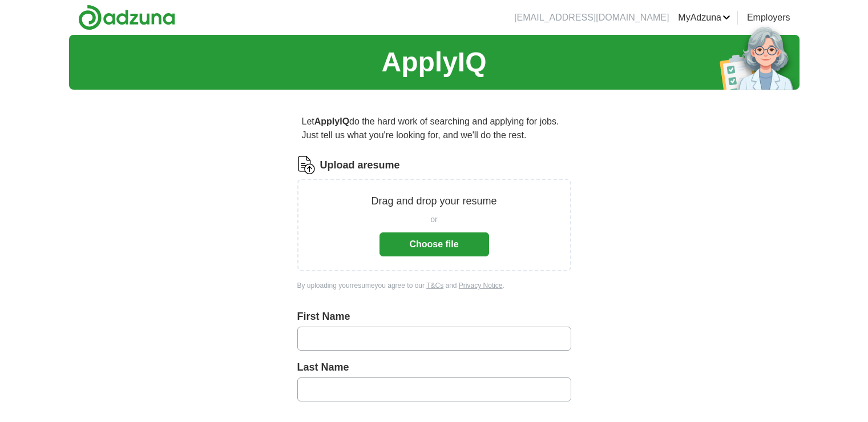 The width and height of the screenshot is (868, 422). What do you see at coordinates (769, 18) in the screenshot?
I see `a: Employers` at bounding box center [769, 18].